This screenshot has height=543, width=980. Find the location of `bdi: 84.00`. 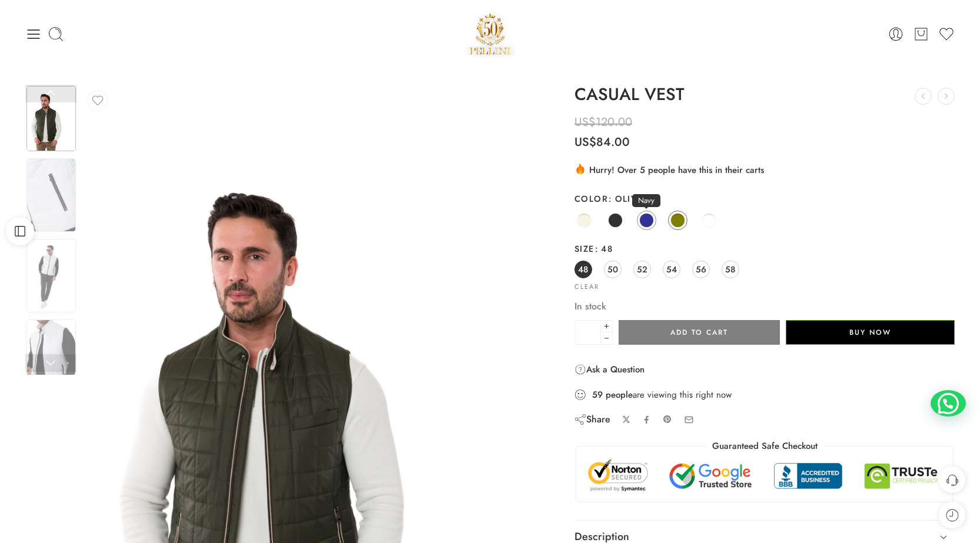

bdi: 84.00 is located at coordinates (602, 141).